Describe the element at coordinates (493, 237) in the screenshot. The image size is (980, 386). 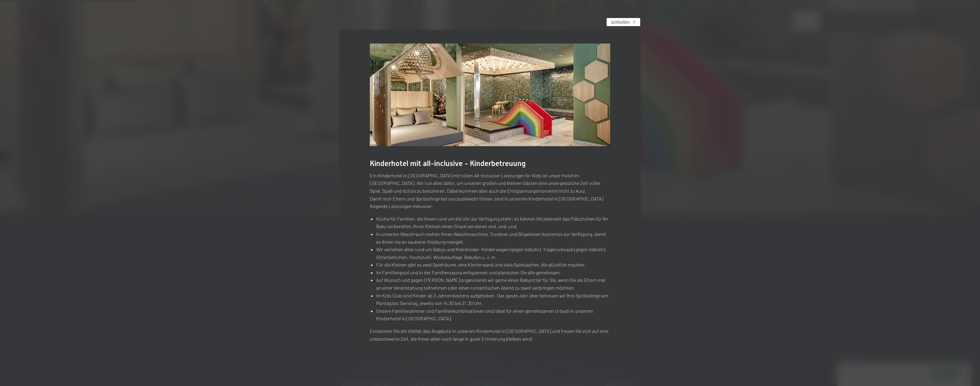
I see `li: In unserem Waschraum stehen Ihnen Waschmaschine, Trockner und Bügeleisen kostenlos zur Verfügung,...` at that location.